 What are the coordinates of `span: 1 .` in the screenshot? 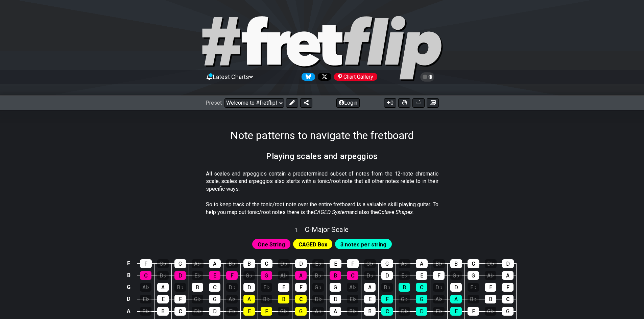 It's located at (300, 231).